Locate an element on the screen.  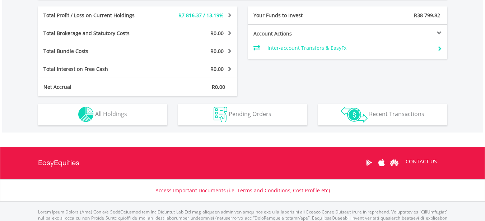
a: EasyEquities is located at coordinates (58, 163).